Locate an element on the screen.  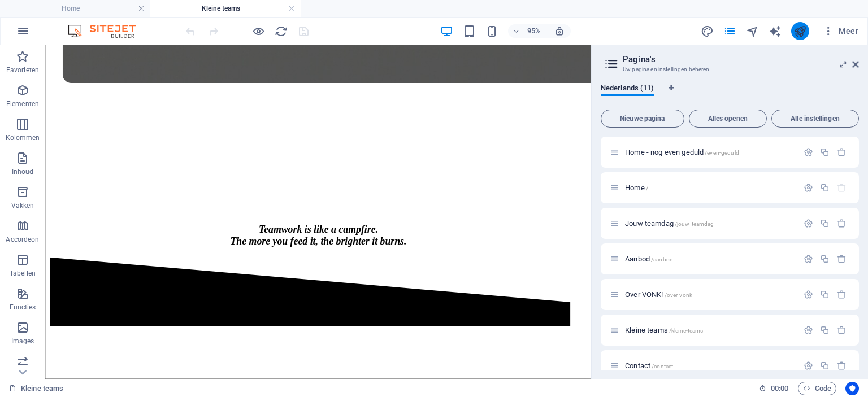
span: /even-geduld is located at coordinates (722, 152).